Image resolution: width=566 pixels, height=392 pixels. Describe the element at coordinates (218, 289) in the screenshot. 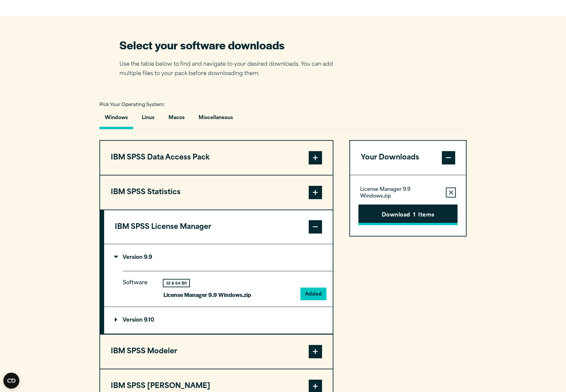

I see `div: IBM SPSS License Manager` at that location.